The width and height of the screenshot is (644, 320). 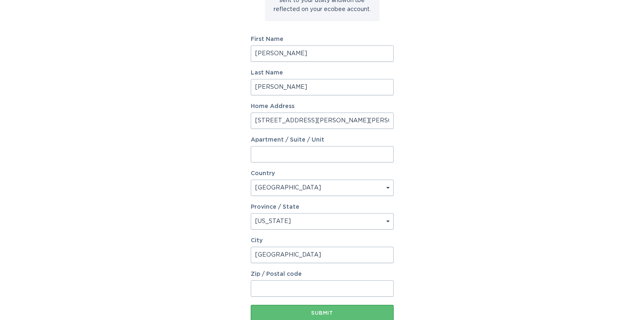 I want to click on label: Province / State, so click(x=275, y=207).